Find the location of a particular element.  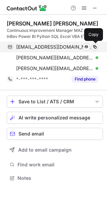

span: Notes is located at coordinates (59, 178).